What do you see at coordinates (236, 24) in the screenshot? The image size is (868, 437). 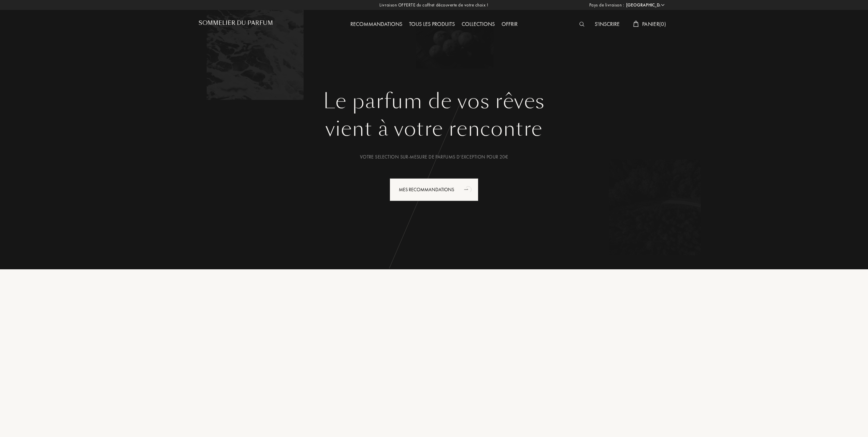 I see `a: Sommelier du Parfum` at bounding box center [236, 24].